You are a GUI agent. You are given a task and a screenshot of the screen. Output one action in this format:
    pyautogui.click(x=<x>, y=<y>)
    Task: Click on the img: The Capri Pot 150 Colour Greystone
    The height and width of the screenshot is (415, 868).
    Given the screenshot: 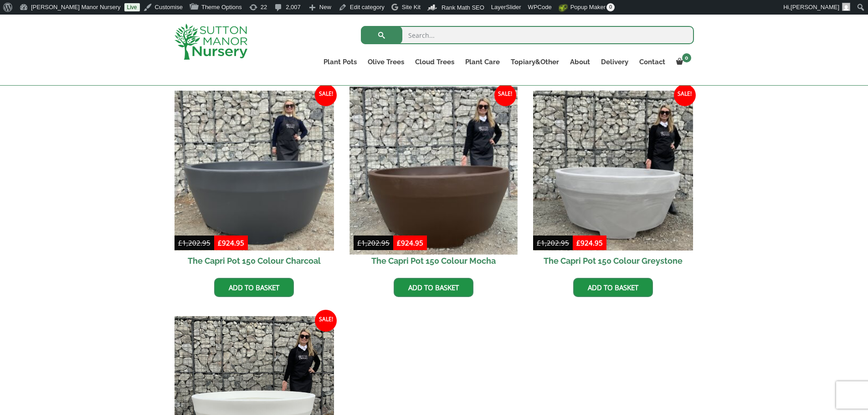 What is the action you would take?
    pyautogui.click(x=613, y=170)
    